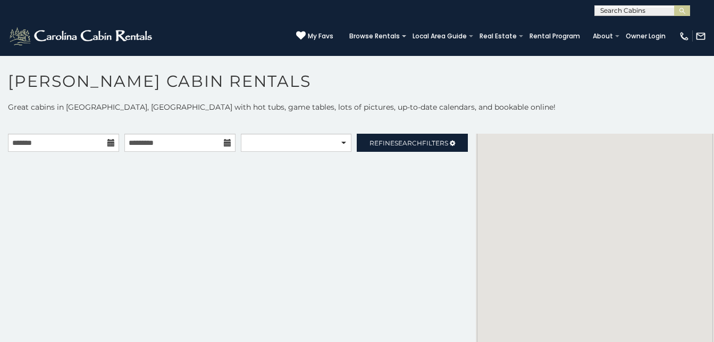 Image resolution: width=714 pixels, height=342 pixels. What do you see at coordinates (498, 36) in the screenshot?
I see `a: Real Estate` at bounding box center [498, 36].